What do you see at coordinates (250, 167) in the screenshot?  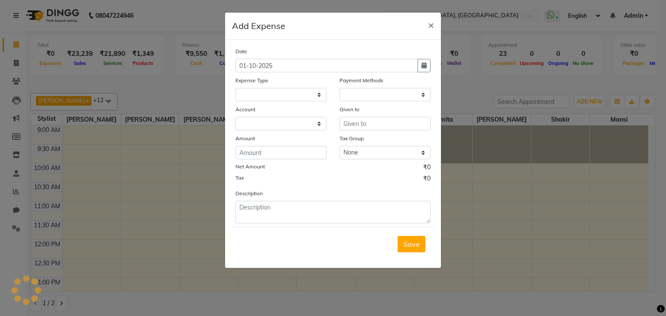 I see `label: Net Amount` at bounding box center [250, 167].